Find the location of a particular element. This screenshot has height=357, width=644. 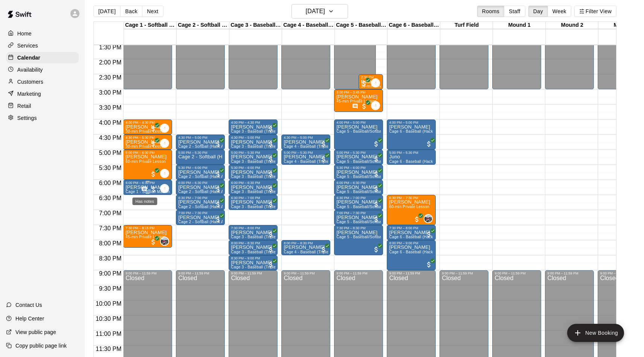

div: 7:00 PM – 7:30 PM is located at coordinates (359, 213).